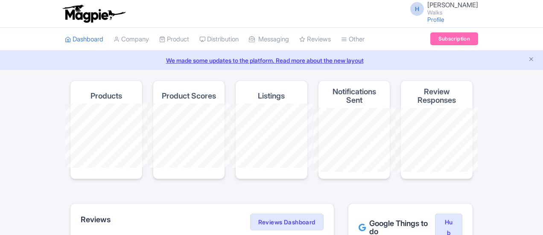  What do you see at coordinates (354, 96) in the screenshot?
I see `h4: Notifications Sent` at bounding box center [354, 96].